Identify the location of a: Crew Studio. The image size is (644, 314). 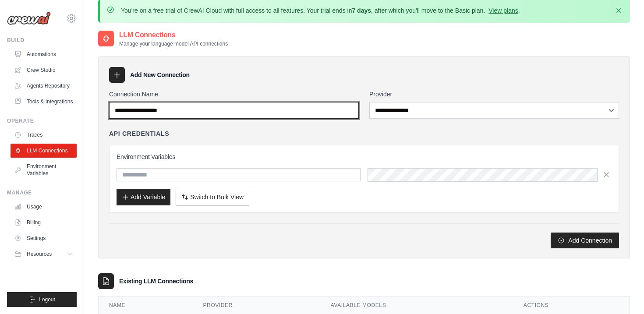
(44, 70).